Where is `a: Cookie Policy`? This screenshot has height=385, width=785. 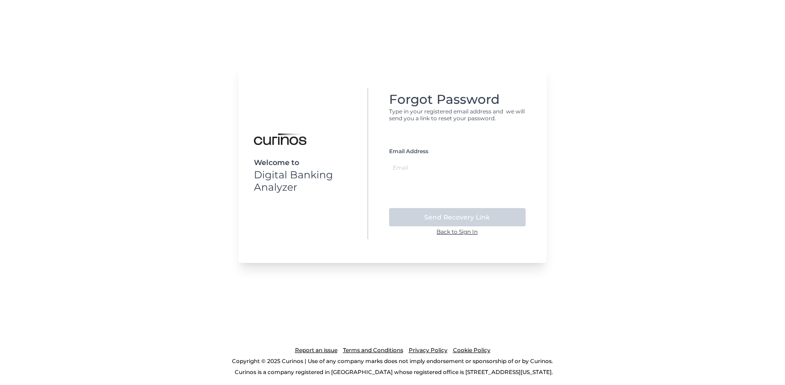
a: Cookie Policy is located at coordinates (472, 350).